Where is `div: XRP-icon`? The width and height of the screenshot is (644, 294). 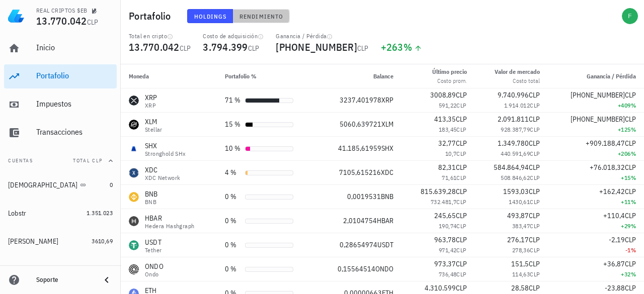
div: XRP-icon is located at coordinates (134, 100).